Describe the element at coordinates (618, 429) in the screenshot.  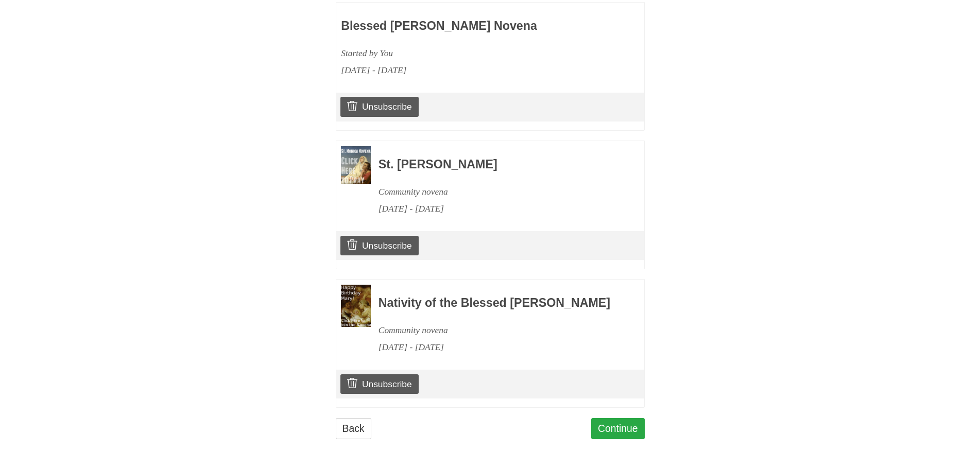
I see `a: Continue` at that location.